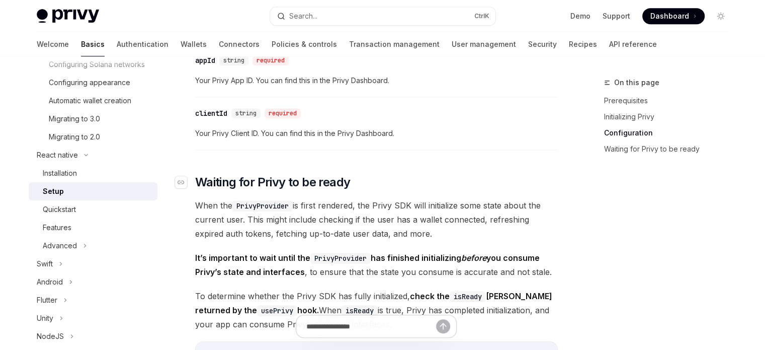  Describe the element at coordinates (194, 44) in the screenshot. I see `a: Wallets` at that location.